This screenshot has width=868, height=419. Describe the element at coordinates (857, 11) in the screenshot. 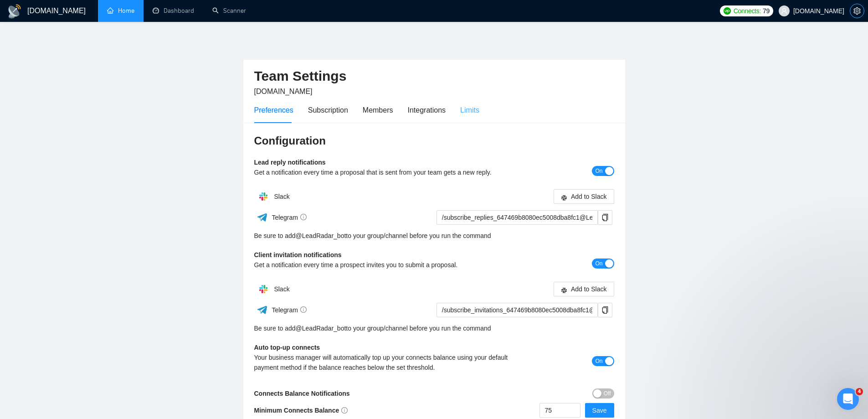

I see `a: setting` at that location.